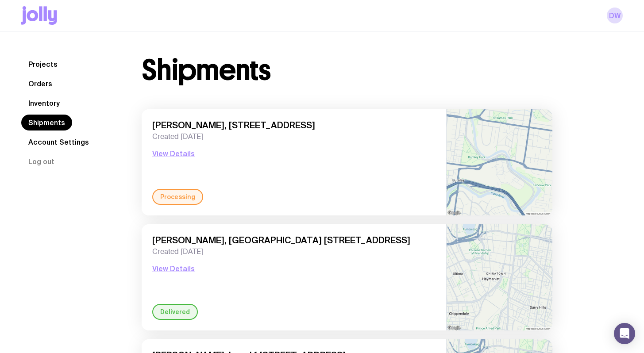 The height and width of the screenshot is (353, 644). What do you see at coordinates (624, 333) in the screenshot?
I see `div: Open Intercom Messenger` at bounding box center [624, 333].